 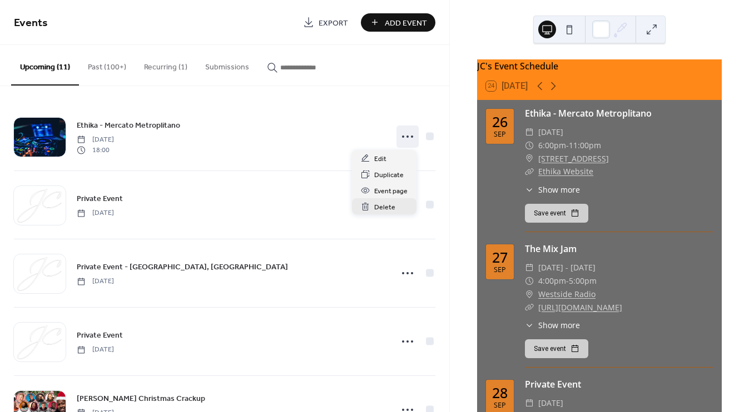 What do you see at coordinates (398, 22) in the screenshot?
I see `a: Add Event` at bounding box center [398, 22].